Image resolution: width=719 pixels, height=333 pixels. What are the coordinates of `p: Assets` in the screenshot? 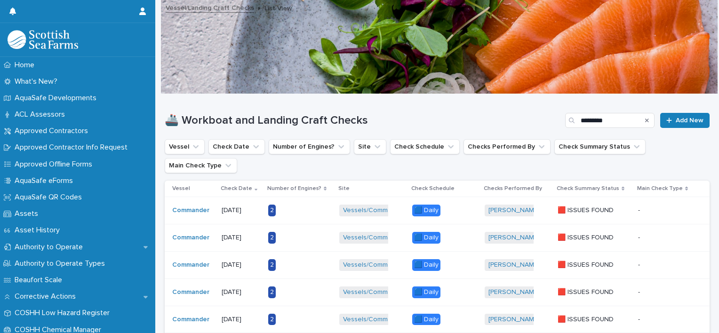 It's located at (28, 214).